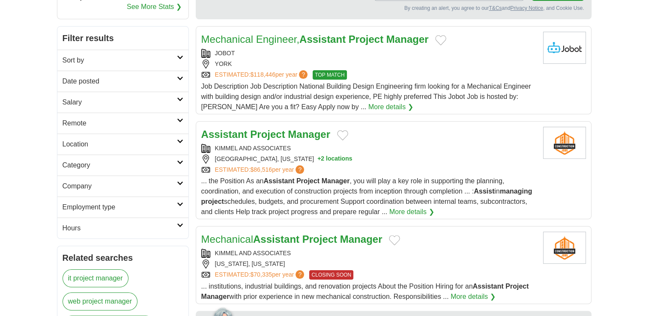 The height and width of the screenshot is (316, 648). What do you see at coordinates (261, 275) in the screenshot?
I see `a: ESTIMATED:$70,335per year?` at bounding box center [261, 275].